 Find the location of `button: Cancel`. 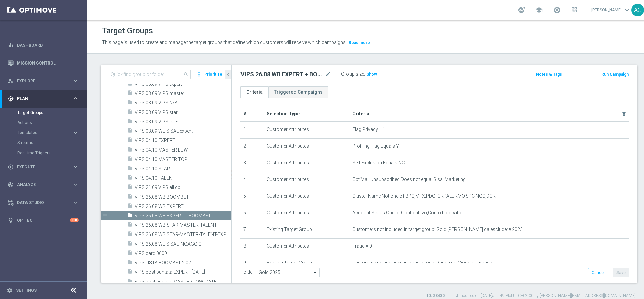

button: Cancel is located at coordinates (598, 273).